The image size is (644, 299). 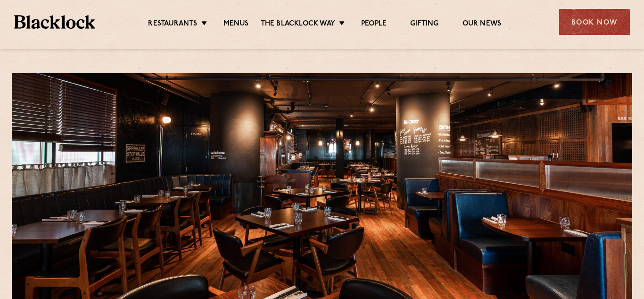 I want to click on a: People, so click(x=373, y=24).